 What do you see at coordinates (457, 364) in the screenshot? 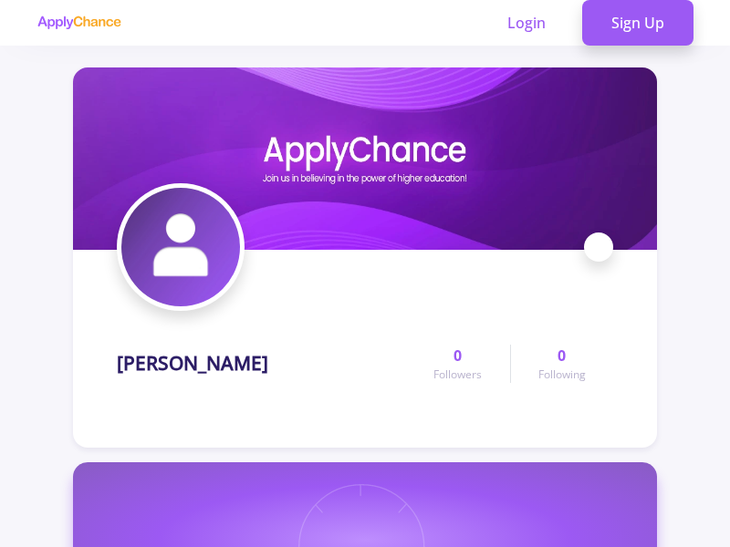
I see `a: 0Followers` at bounding box center [457, 364].